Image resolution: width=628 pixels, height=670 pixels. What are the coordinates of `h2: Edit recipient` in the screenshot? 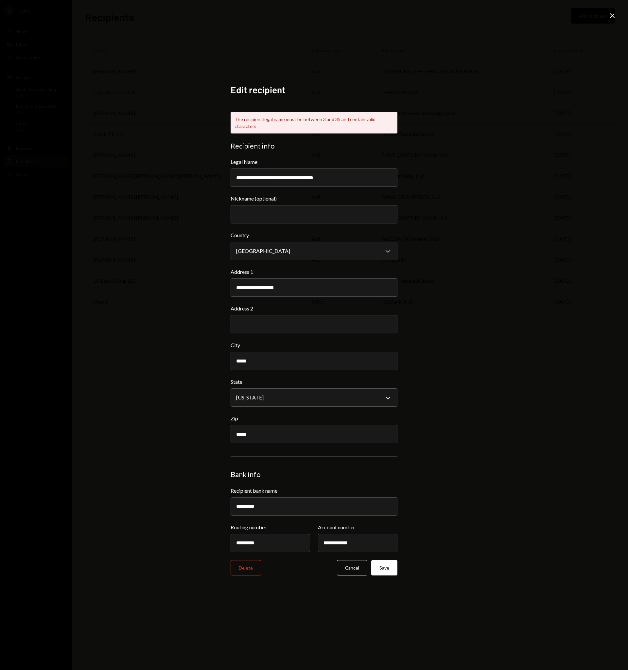 It's located at (314, 90).